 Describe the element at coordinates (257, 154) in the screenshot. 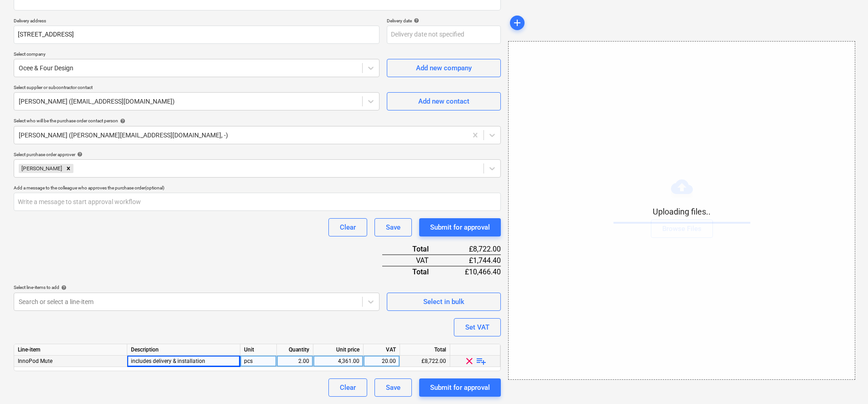

I see `div: Select purchase order approver` at that location.